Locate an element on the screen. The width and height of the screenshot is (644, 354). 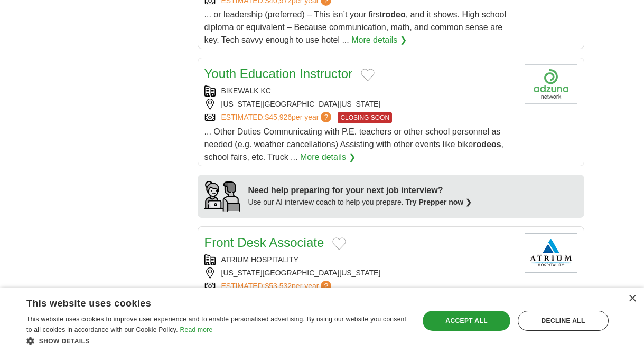
div: BIKEWALK KC is located at coordinates (360, 90).